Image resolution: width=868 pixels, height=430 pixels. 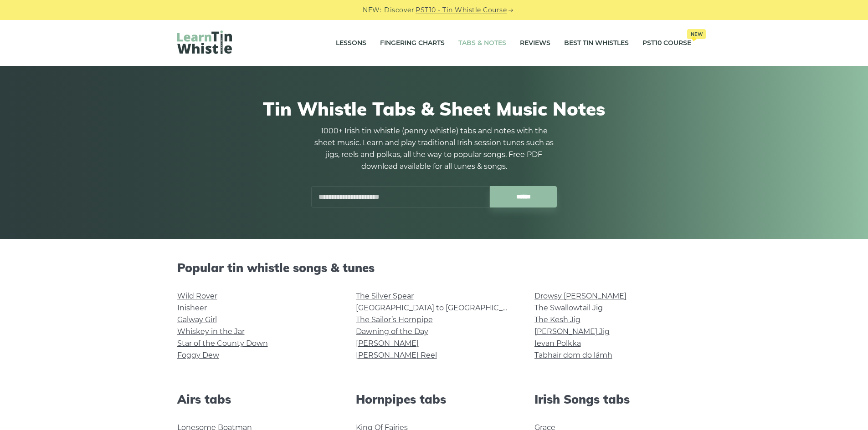 I want to click on a: The Silver Spear, so click(x=385, y=296).